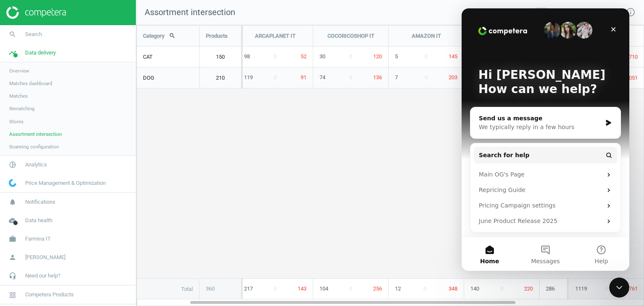 The image size is (644, 306). What do you see at coordinates (18, 96) in the screenshot?
I see `span: Matches` at bounding box center [18, 96].